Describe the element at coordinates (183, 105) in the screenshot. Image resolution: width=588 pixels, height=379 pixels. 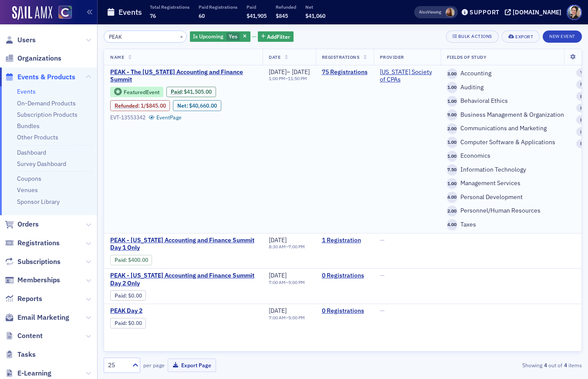
I see `span: Net :` at that location.